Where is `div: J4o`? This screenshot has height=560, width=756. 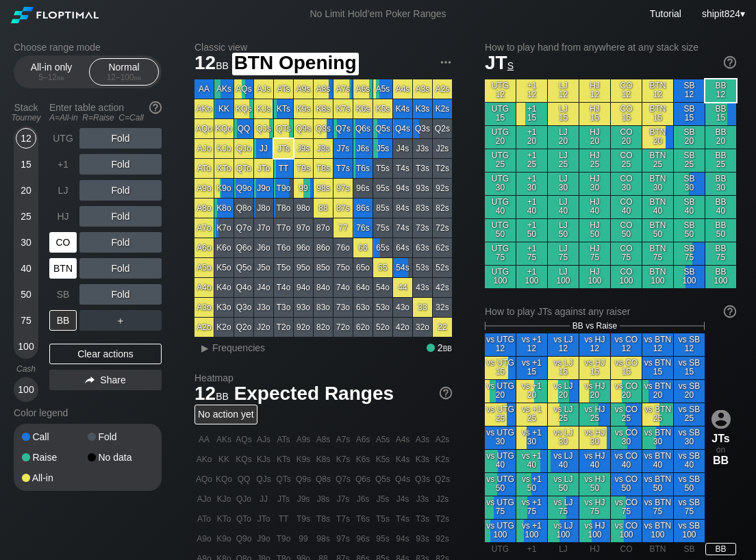
div: J4o is located at coordinates (263, 288).